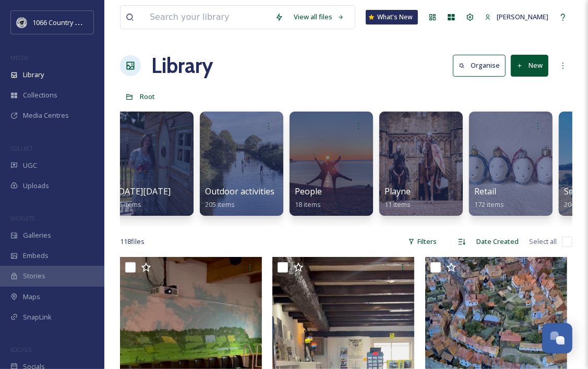  What do you see at coordinates (37, 235) in the screenshot?
I see `span: Galleries` at bounding box center [37, 235].